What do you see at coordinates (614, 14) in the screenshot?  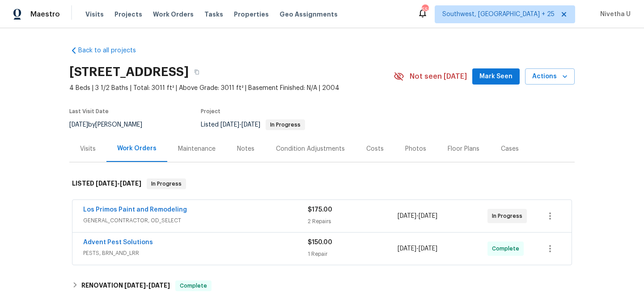 I see `span: Nivetha U` at bounding box center [614, 14].